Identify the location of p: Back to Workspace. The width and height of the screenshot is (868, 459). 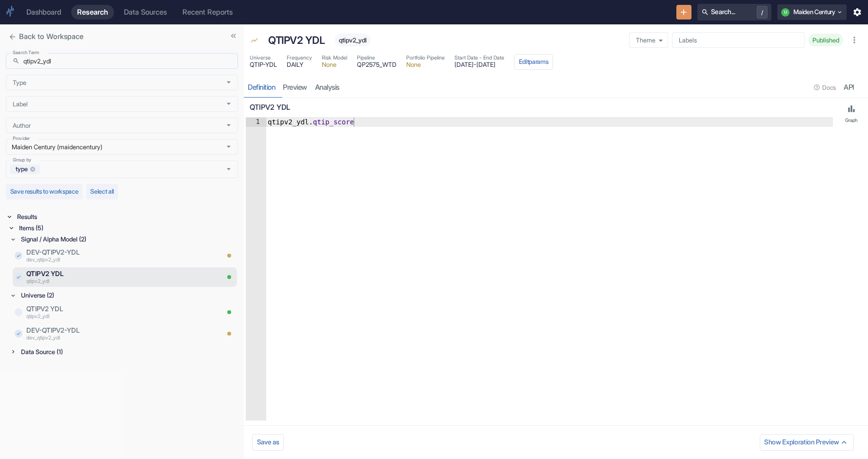
(51, 36).